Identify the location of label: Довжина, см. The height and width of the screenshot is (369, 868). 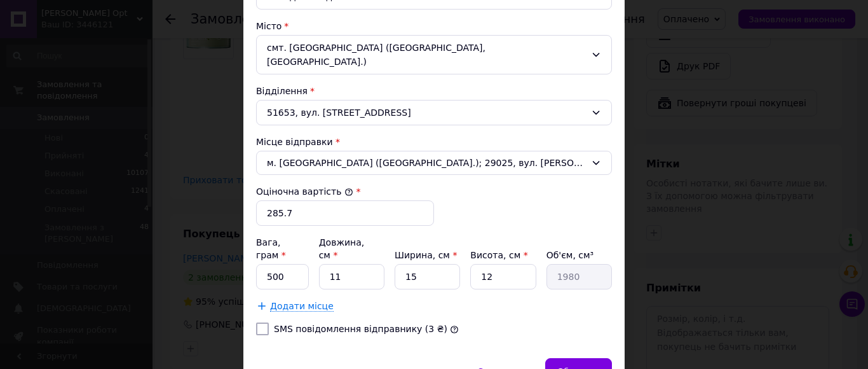
(342, 249).